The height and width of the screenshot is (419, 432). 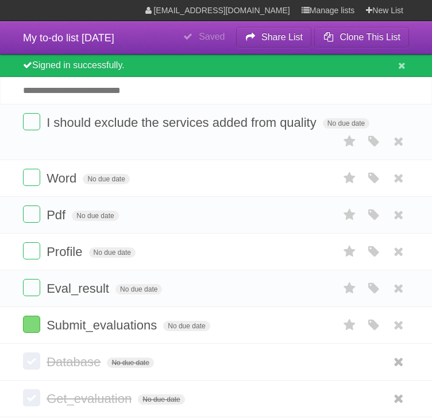 What do you see at coordinates (79, 288) in the screenshot?
I see `span: Eval_result` at bounding box center [79, 288].